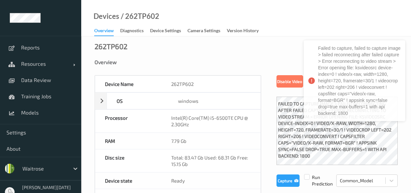 This screenshot has width=411, height=193. I want to click on a: Overview, so click(107, 31).